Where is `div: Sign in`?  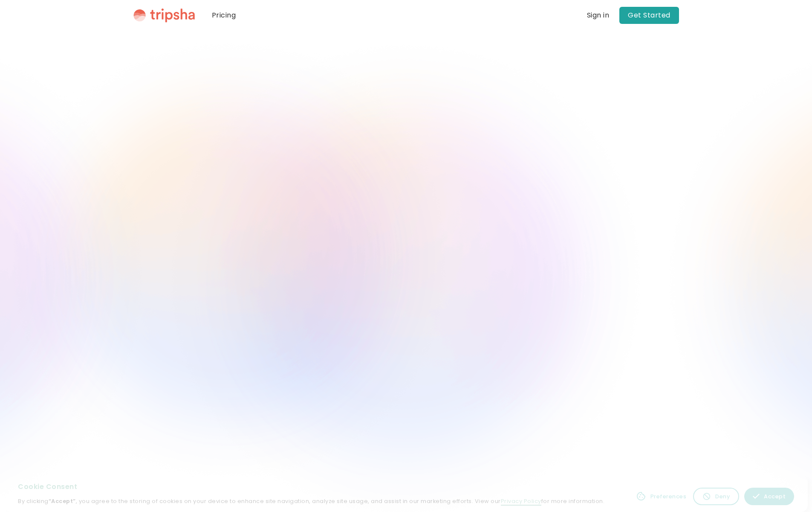
div: Sign in is located at coordinates (598, 15).